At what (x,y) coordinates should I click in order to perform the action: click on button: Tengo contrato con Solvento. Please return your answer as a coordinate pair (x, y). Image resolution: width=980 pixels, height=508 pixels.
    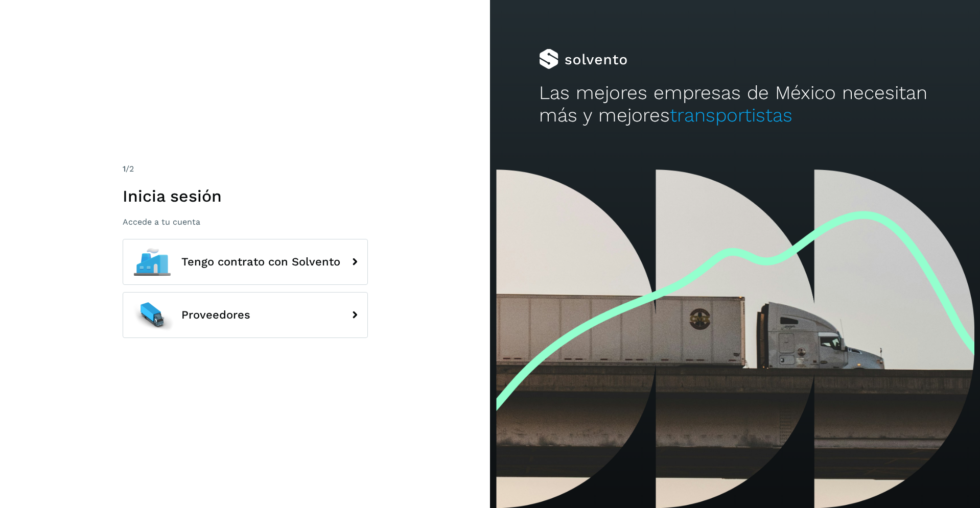
    Looking at the image, I should click on (245, 262).